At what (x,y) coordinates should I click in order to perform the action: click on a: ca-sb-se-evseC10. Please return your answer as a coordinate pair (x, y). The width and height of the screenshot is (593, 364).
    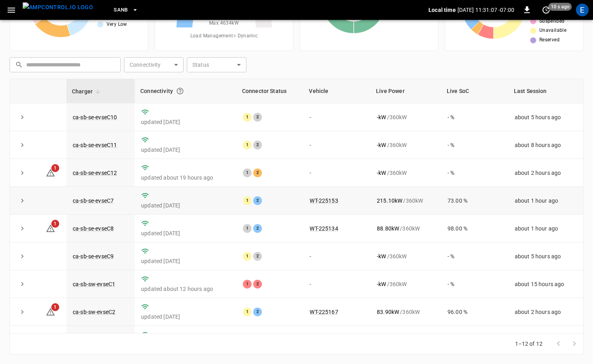
    Looking at the image, I should click on (95, 117).